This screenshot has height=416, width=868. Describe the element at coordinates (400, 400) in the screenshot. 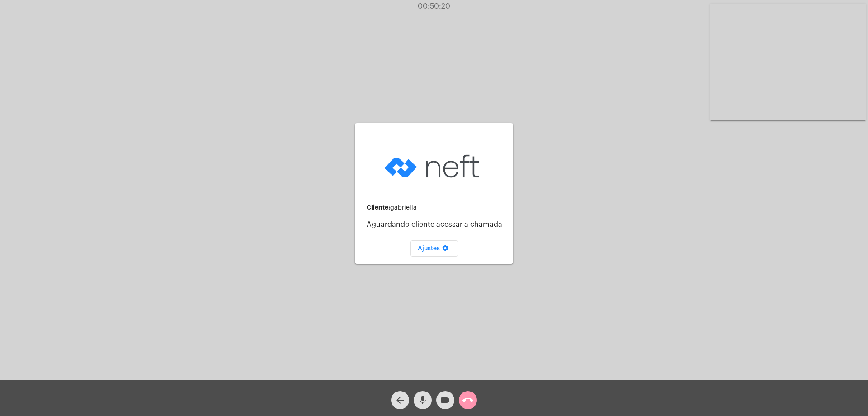

I see `mat-icon: arrow_back` at that location.